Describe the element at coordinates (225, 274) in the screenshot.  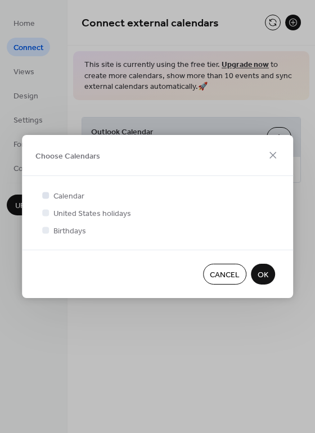
I see `button: Cancel` at that location.